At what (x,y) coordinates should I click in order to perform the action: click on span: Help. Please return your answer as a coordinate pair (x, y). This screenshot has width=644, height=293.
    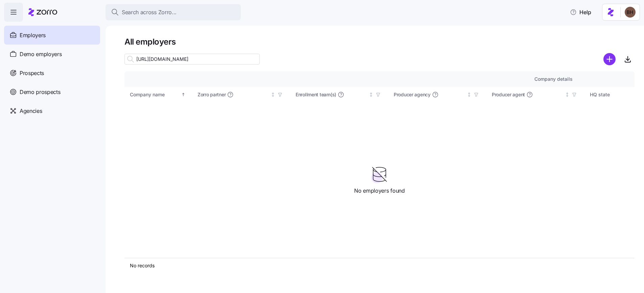
    Looking at the image, I should click on (581, 12).